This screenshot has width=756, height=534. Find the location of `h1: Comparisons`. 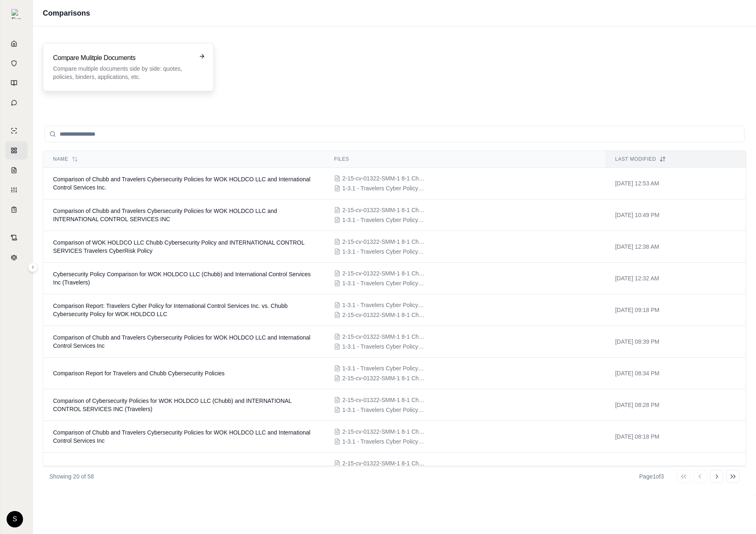

h1: Comparisons is located at coordinates (66, 13).